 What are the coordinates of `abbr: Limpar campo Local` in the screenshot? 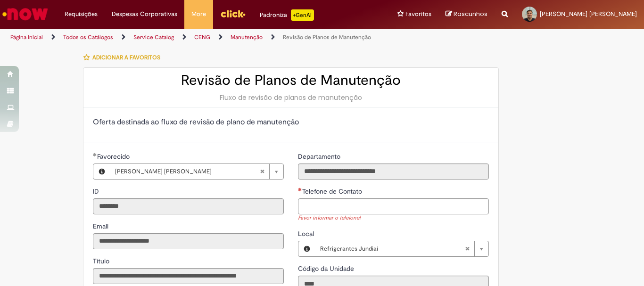 It's located at (467, 249).